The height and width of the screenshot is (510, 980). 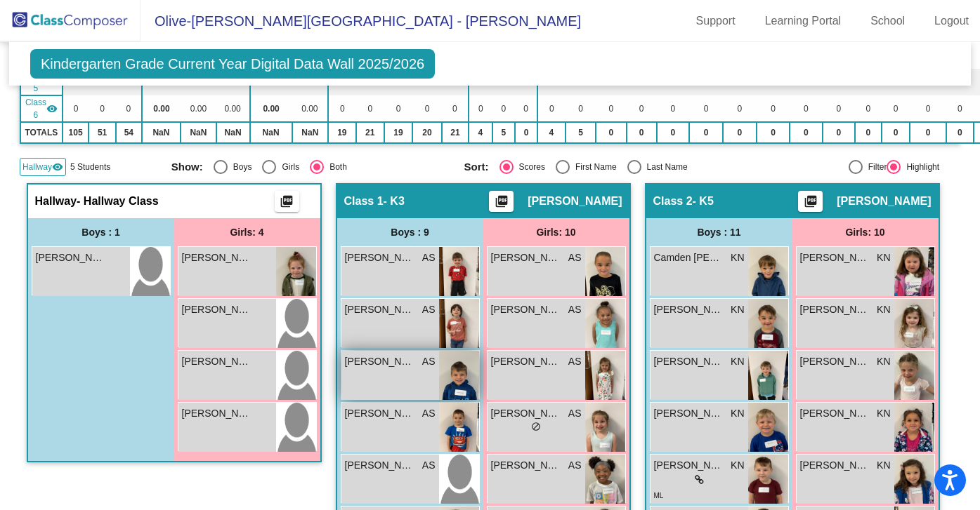 I want to click on button: Print Students Details, so click(x=286, y=201).